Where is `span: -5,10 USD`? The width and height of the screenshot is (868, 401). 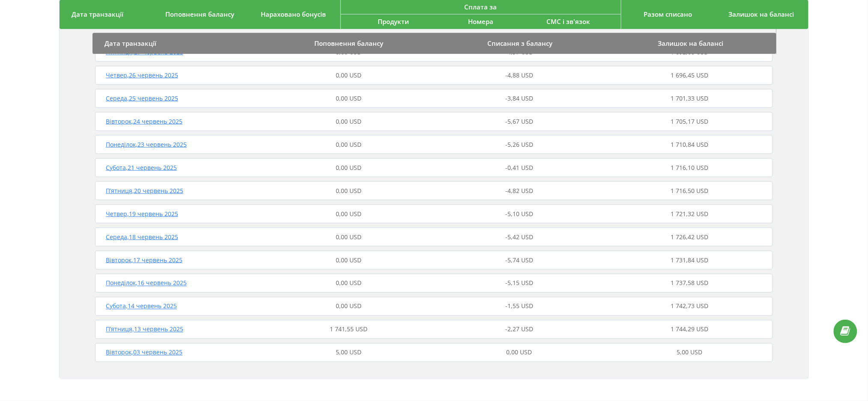
span: -5,10 USD is located at coordinates (519, 213).